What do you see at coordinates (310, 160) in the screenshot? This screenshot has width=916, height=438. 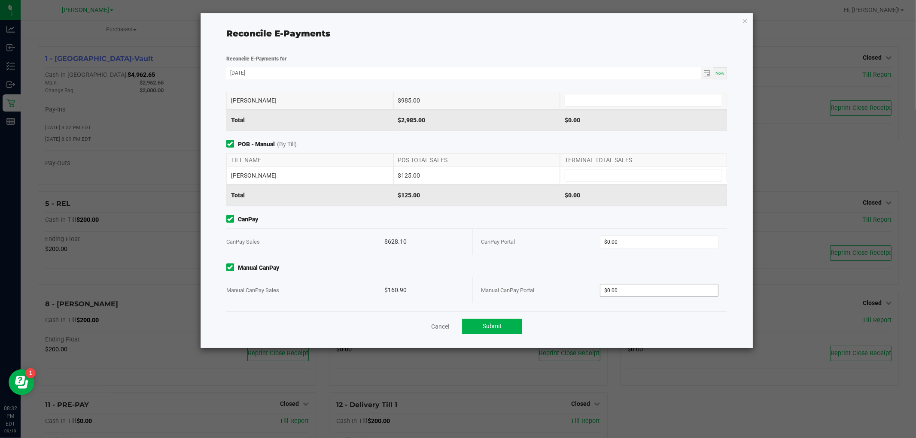 I see `div: TILL NAME` at bounding box center [310, 160].